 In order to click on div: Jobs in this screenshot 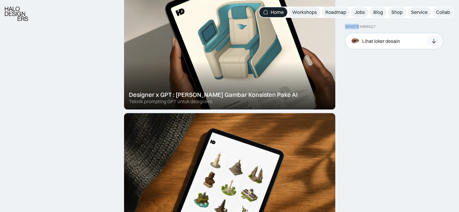, I will do `click(360, 12)`.